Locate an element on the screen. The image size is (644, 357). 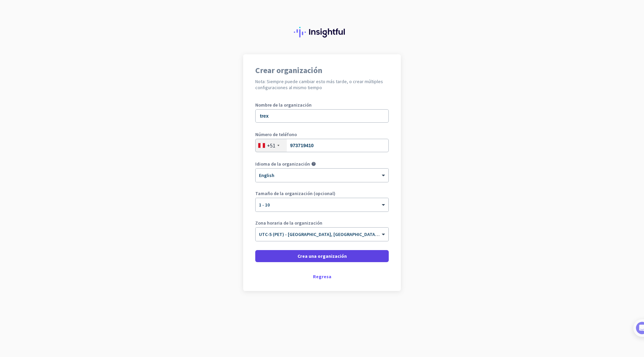
label: Nombre de la organización is located at coordinates (322, 105).